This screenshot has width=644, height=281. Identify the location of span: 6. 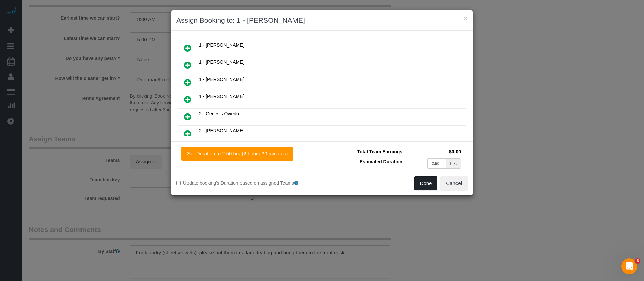
(637, 261).